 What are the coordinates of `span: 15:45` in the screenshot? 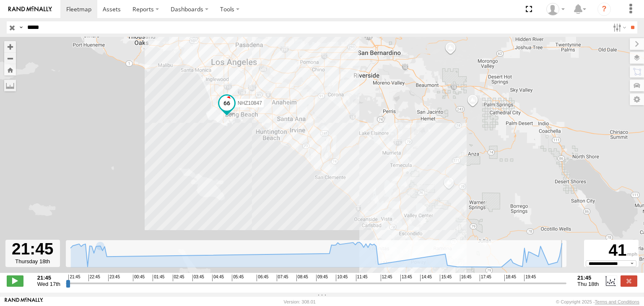 It's located at (446, 278).